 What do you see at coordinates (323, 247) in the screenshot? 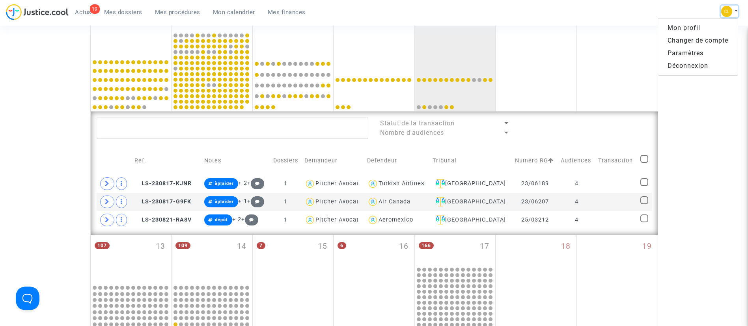
I see `span: 15` at bounding box center [323, 247].